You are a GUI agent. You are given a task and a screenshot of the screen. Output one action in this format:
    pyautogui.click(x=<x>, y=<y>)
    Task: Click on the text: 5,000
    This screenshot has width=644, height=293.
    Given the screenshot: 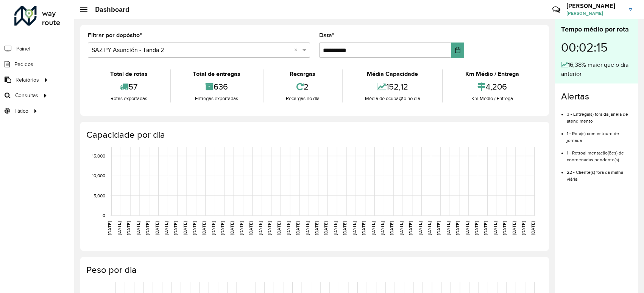 What is the action you would take?
    pyautogui.click(x=99, y=195)
    